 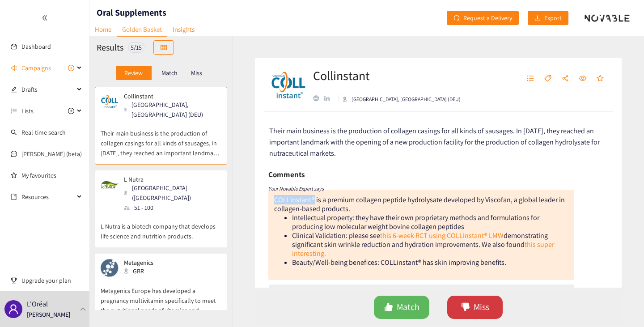 I want to click on span: tag, so click(x=548, y=79).